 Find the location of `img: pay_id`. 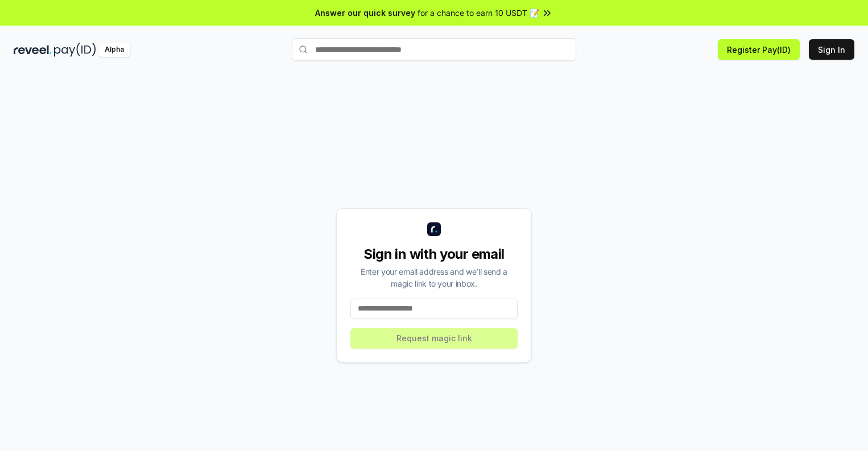

img: pay_id is located at coordinates (75, 50).